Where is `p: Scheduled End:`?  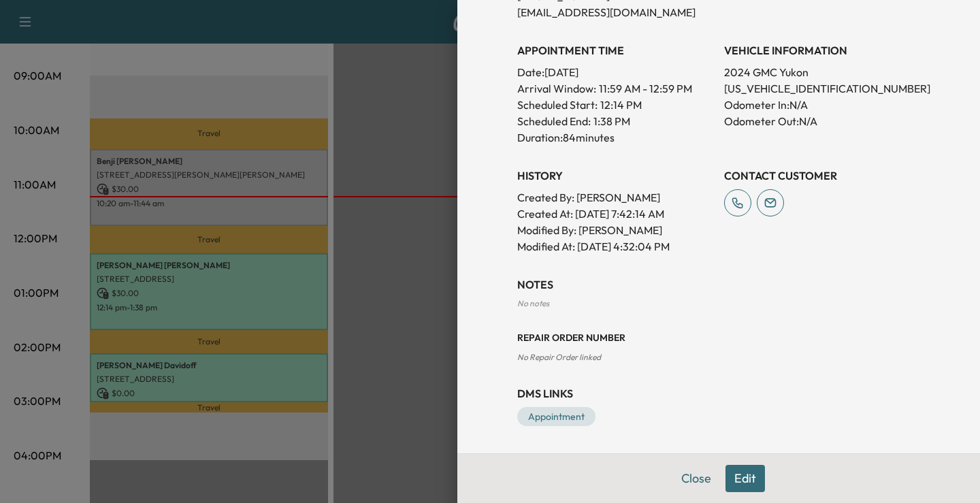
p: Scheduled End: is located at coordinates (554, 121).